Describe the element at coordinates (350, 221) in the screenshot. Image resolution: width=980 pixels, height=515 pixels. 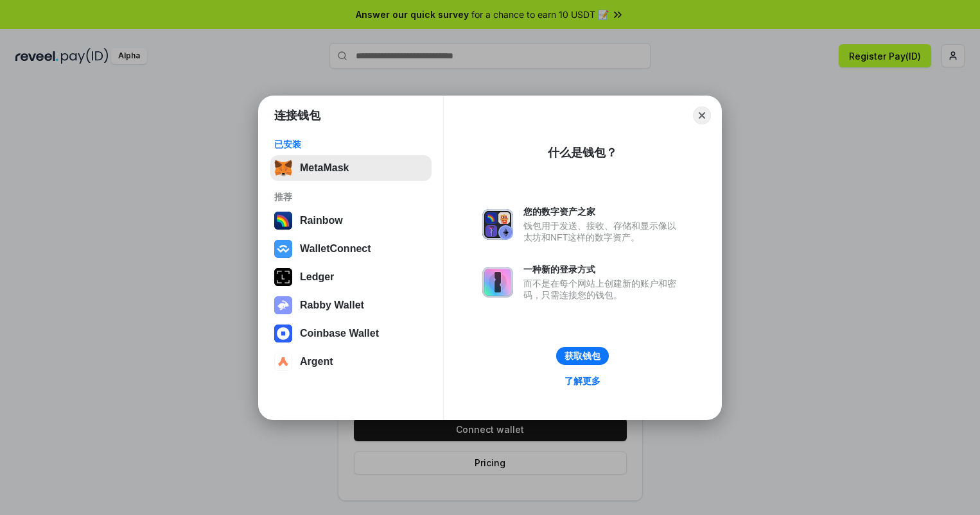
I see `button: Rainbow` at that location.